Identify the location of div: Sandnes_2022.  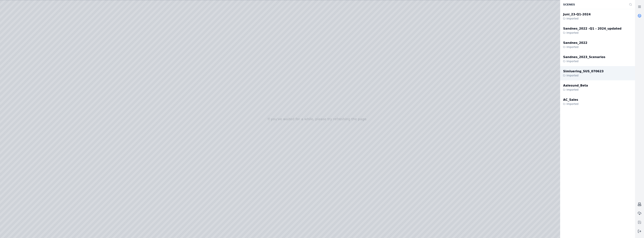
(575, 43).